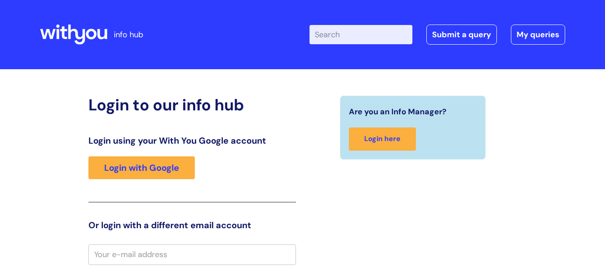 This screenshot has height=272, width=605. Describe the element at coordinates (538, 35) in the screenshot. I see `a: My queries` at that location.